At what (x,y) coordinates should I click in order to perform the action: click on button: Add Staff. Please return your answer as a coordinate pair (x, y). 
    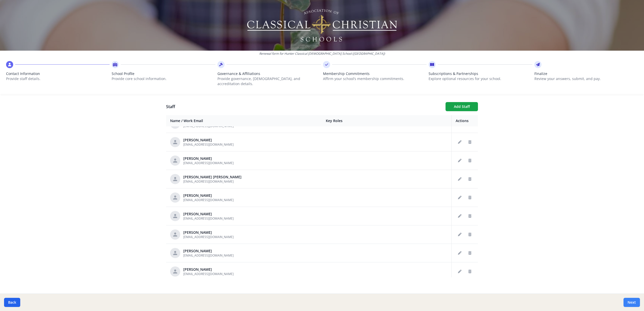
    Looking at the image, I should click on (462, 107).